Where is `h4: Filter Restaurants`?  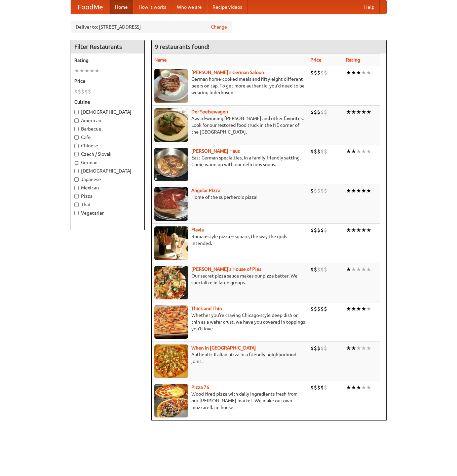 h4: Filter Restaurants is located at coordinates (108, 47).